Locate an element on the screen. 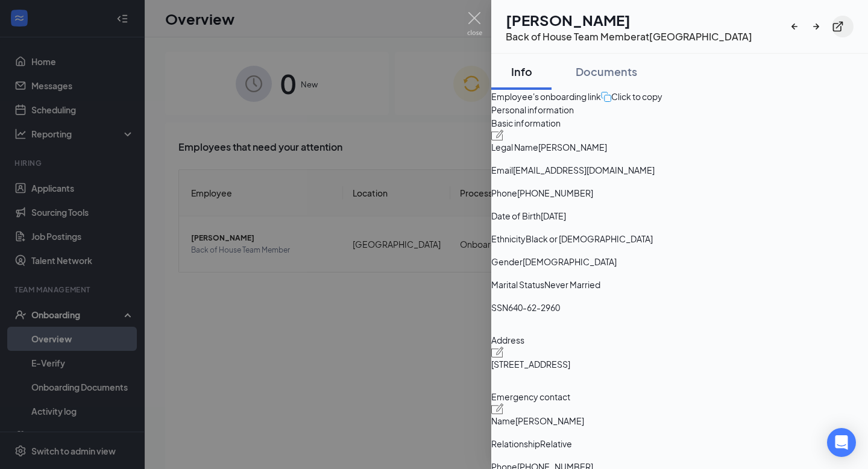 This screenshot has width=868, height=469. span: Gender is located at coordinates (506, 261).